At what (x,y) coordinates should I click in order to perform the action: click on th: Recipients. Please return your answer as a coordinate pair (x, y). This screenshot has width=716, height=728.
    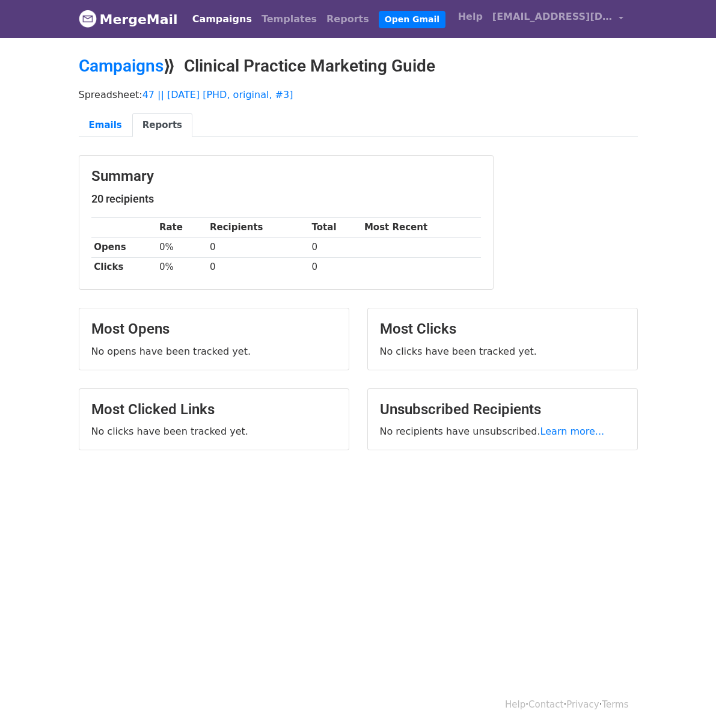
    Looking at the image, I should click on (258, 228).